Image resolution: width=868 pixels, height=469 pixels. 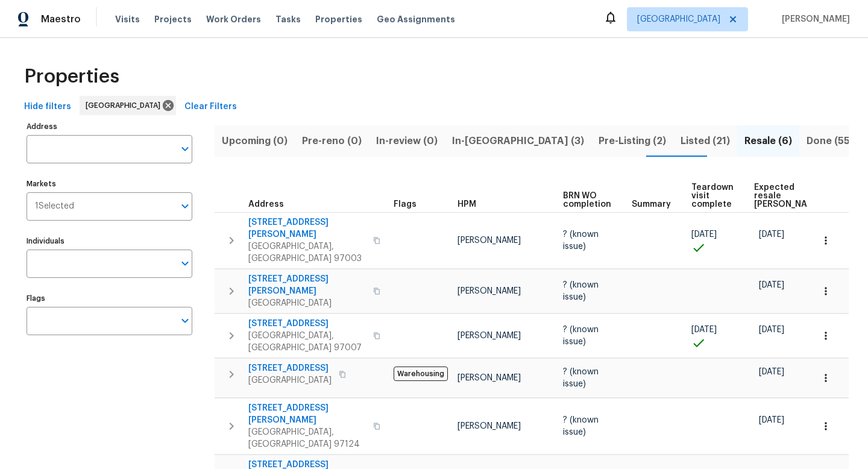 What do you see at coordinates (54, 206) in the screenshot?
I see `span: 1 Selected` at bounding box center [54, 206].